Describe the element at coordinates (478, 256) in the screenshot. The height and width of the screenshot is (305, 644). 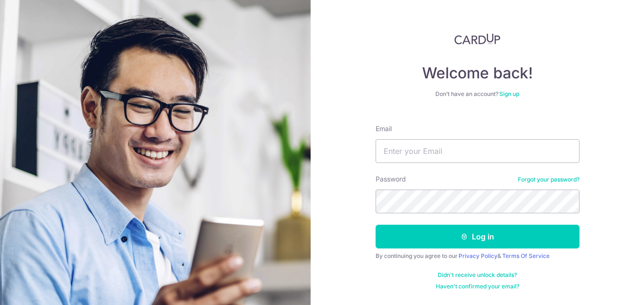
I see `div: By continuing you agree to our &` at that location.